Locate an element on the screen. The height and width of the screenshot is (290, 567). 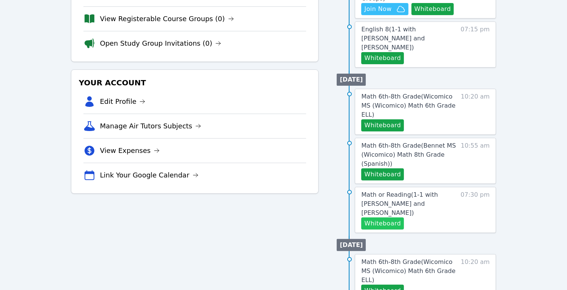
a: View Registerable Course Groups (0) is located at coordinates (167, 19).